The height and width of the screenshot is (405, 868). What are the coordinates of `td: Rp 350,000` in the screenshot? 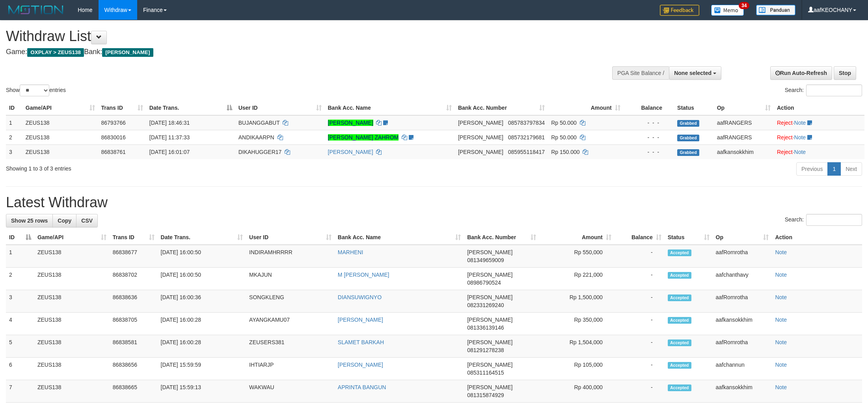 It's located at (576, 323).